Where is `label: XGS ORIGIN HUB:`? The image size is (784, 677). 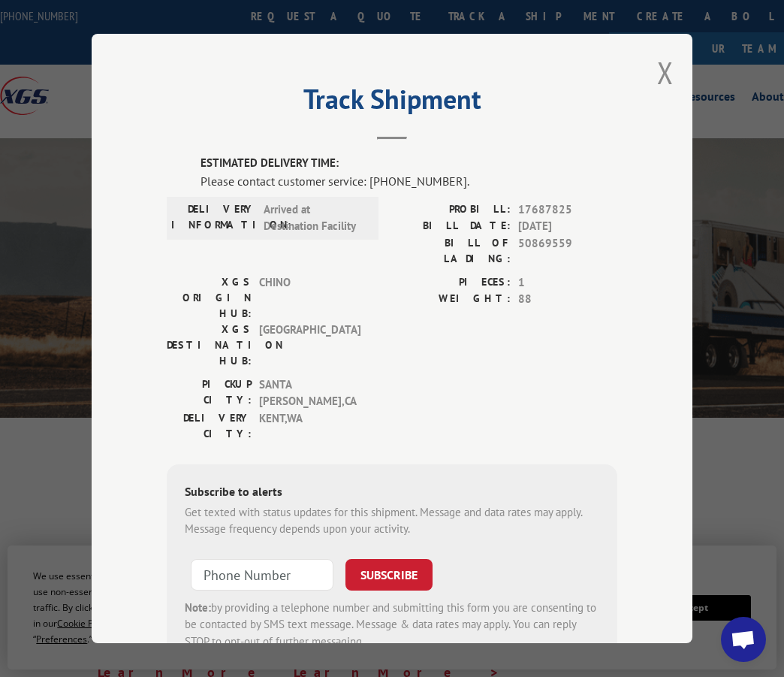
label: XGS ORIGIN HUB: is located at coordinates (209, 298).